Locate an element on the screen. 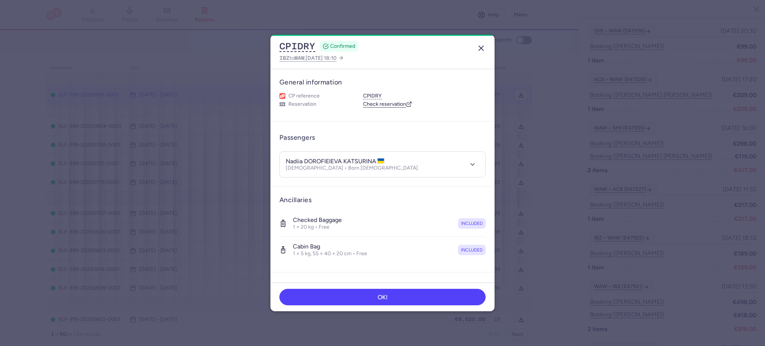 The width and height of the screenshot is (765, 346). span: CP reference is located at coordinates (304, 96).